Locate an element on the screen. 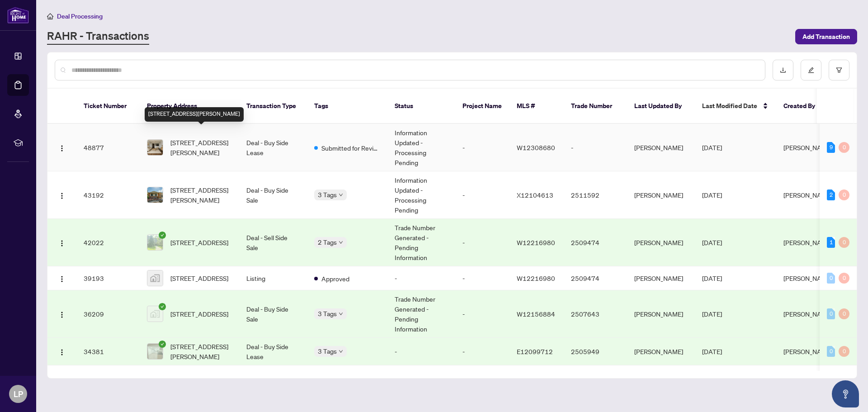 The width and height of the screenshot is (868, 412). td: 2511592 is located at coordinates (595, 195).